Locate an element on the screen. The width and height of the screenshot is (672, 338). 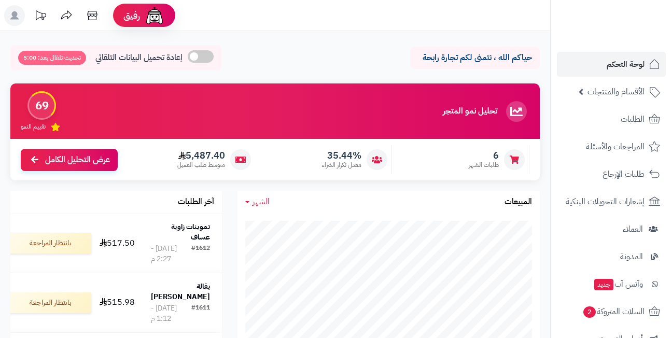
p: حياكم الله ، نتمنى لكم تجارة رابحة is located at coordinates (475, 58).